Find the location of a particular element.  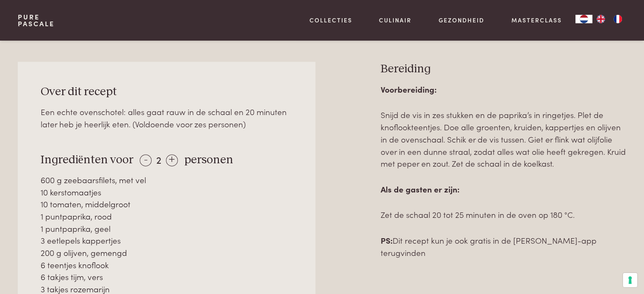

button: Uw voorkeuren voor toestemming voor trackingtechnologieën is located at coordinates (630, 280).